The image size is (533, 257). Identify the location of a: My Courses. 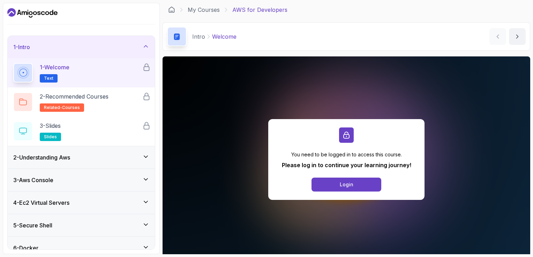
(204, 10).